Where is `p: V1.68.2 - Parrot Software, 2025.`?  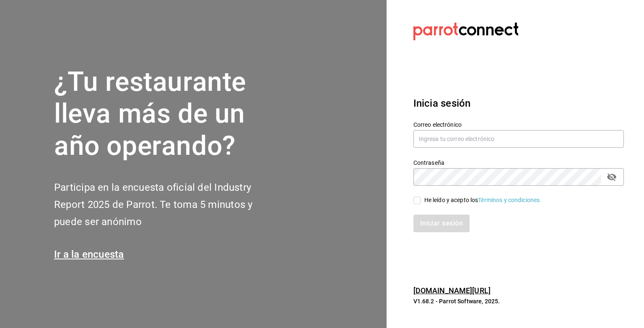
p: V1.68.2 - Parrot Software, 2025. is located at coordinates (519, 301).